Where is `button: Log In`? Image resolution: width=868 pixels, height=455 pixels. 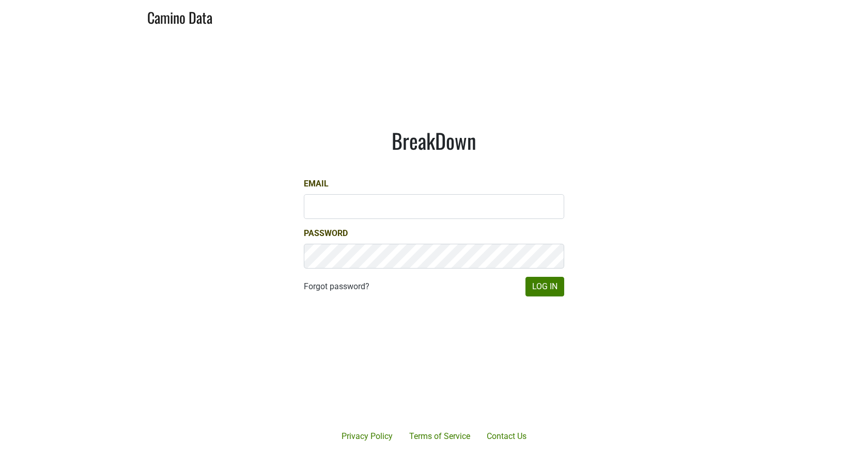 button: Log In is located at coordinates (545, 287).